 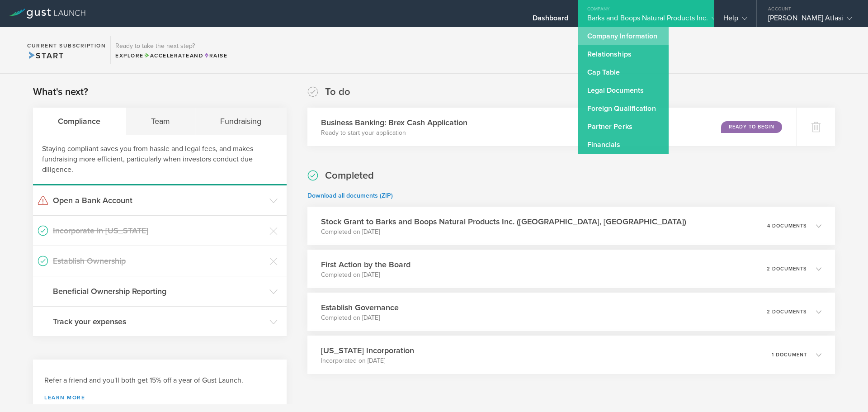 What do you see at coordinates (338, 92) in the screenshot?
I see `h2: To do` at bounding box center [338, 92].